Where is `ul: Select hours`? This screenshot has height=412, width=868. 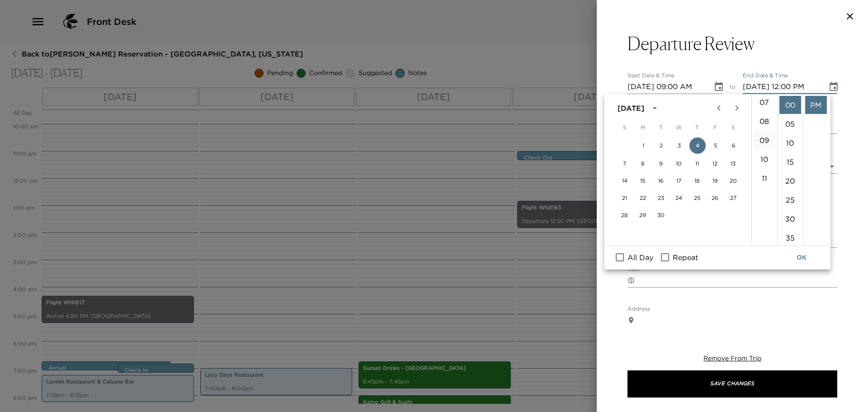
ul: Select hours is located at coordinates (764, 169).